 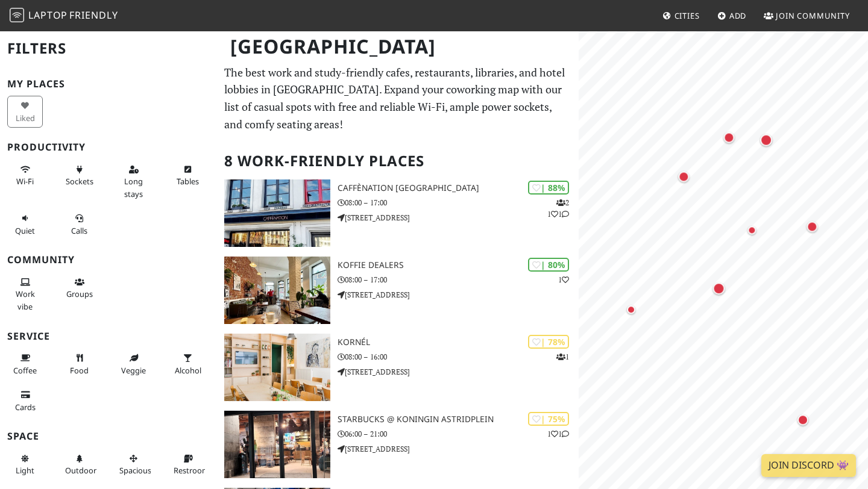 I want to click on button: Food, so click(x=79, y=364).